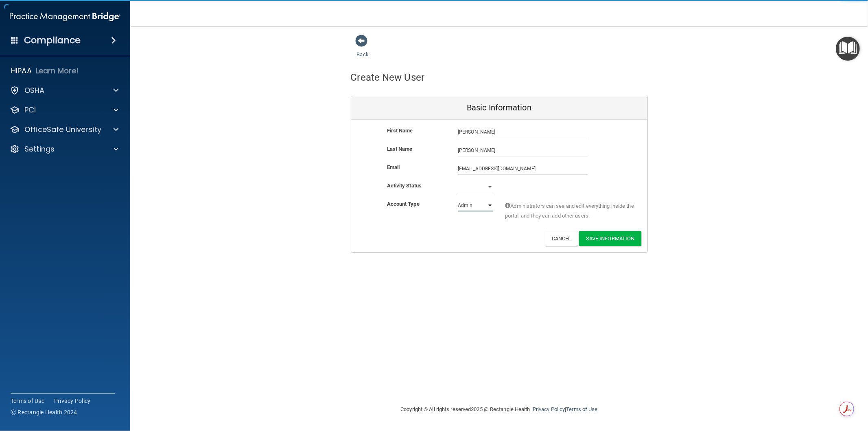 This screenshot has height=431, width=868. What do you see at coordinates (35, 91) in the screenshot?
I see `p: OSHA` at bounding box center [35, 91].